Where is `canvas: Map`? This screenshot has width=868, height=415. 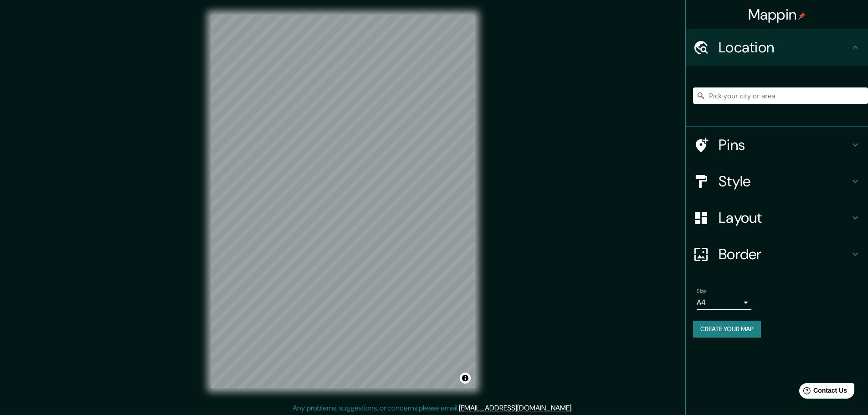 canvas: Map is located at coordinates (343, 201).